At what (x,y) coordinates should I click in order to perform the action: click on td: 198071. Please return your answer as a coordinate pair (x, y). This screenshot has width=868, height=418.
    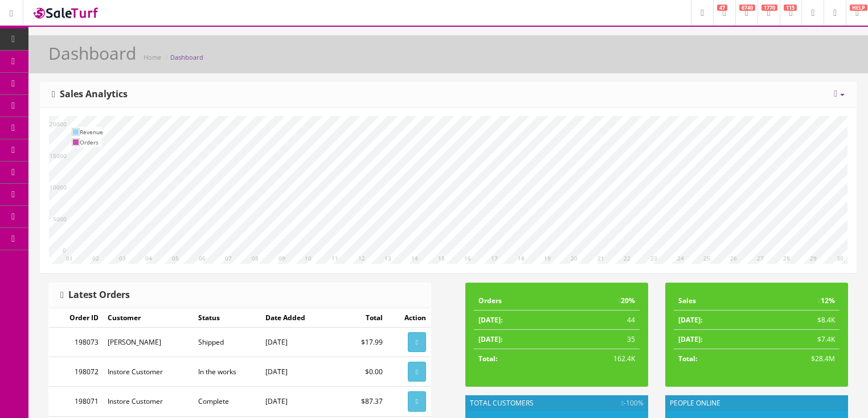
    Looking at the image, I should click on (76, 402).